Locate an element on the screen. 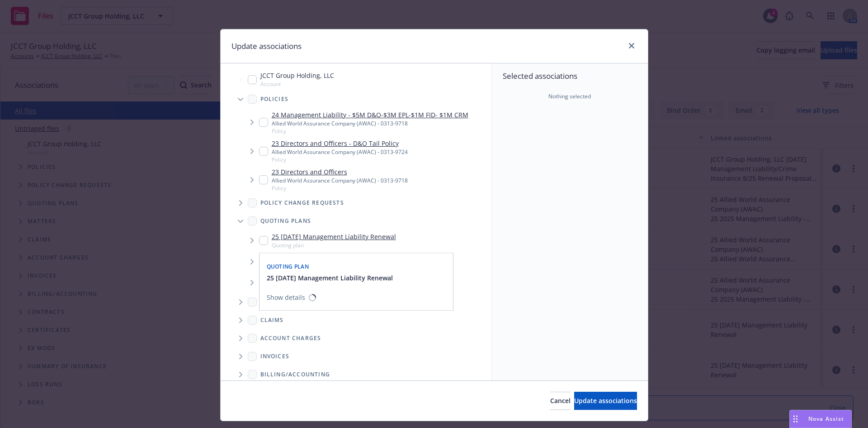  span: Account charges is located at coordinates (291, 337).